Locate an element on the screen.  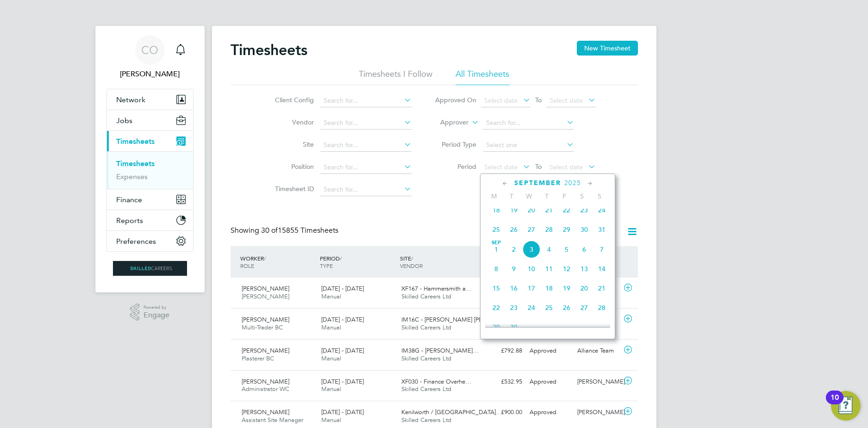
span: XF167 - Hammersmith a… is located at coordinates (436, 288).